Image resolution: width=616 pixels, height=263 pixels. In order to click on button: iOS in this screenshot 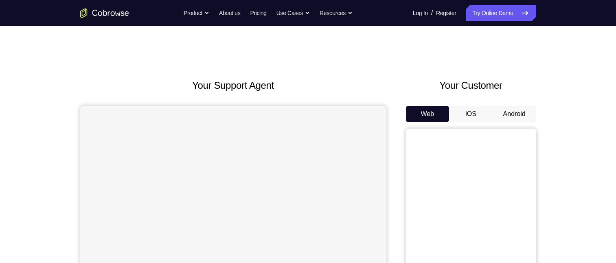, I will do `click(471, 114)`.